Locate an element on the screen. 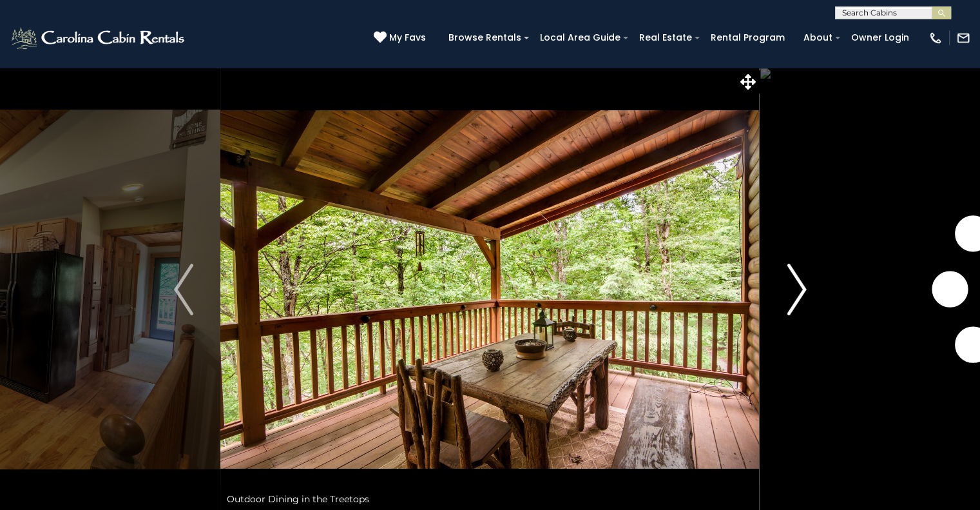 The height and width of the screenshot is (510, 980). img: phone-regular-white.png is located at coordinates (936, 38).